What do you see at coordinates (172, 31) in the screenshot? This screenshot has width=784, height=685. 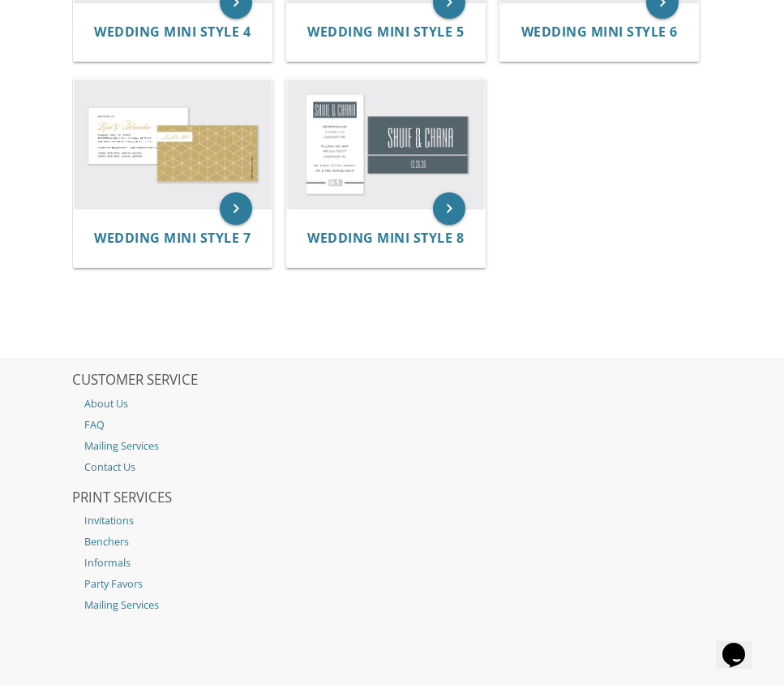 I see `span: Wedding Mini Style 4` at bounding box center [172, 31].